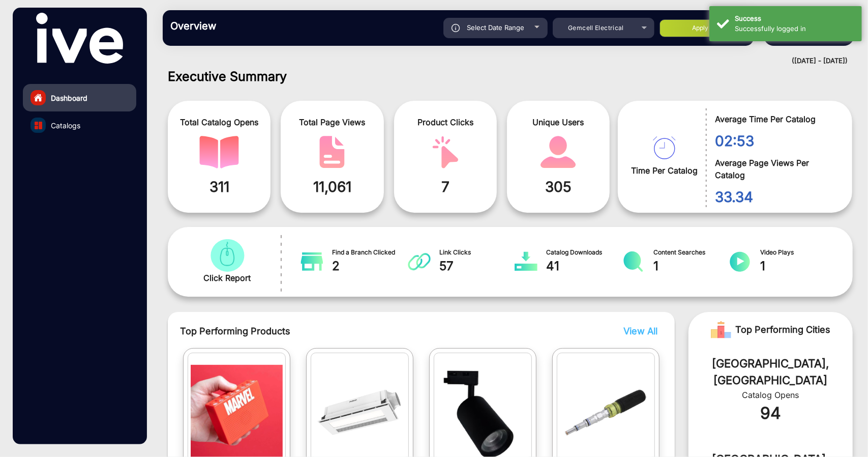 The image size is (868, 457). I want to click on span: Top Performing Cities, so click(782, 330).